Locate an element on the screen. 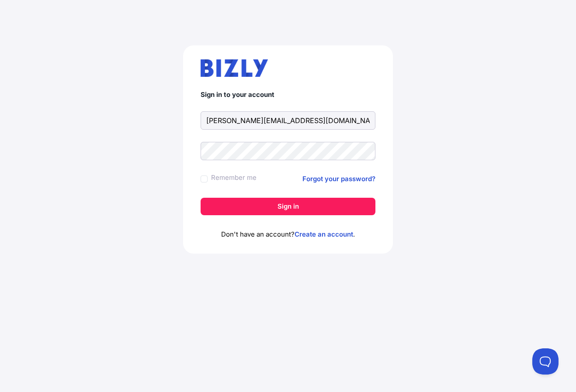 The height and width of the screenshot is (392, 576). label: Remember me is located at coordinates (234, 178).